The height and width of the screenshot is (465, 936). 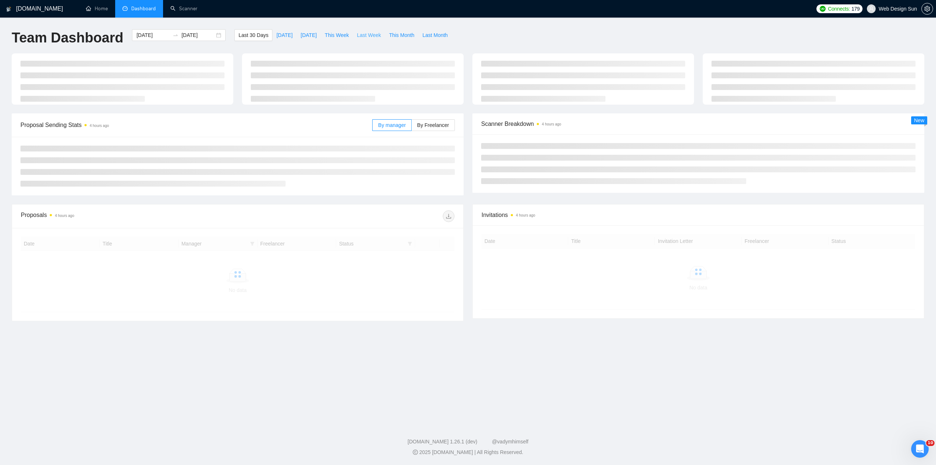 What do you see at coordinates (871, 9) in the screenshot?
I see `span: user` at bounding box center [871, 9].